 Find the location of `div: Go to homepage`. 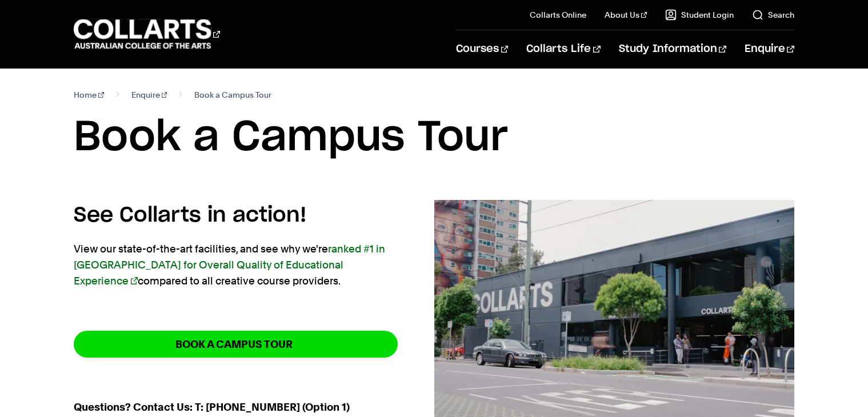

div: Go to homepage is located at coordinates (147, 33).